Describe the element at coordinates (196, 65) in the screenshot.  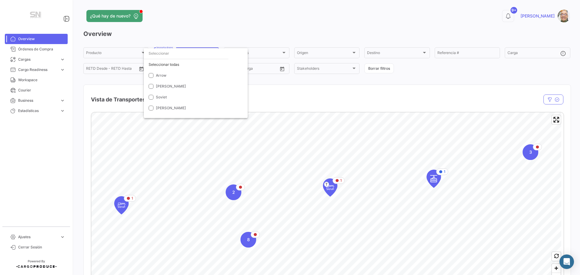
I see `div: Seleccionar todas` at that location.